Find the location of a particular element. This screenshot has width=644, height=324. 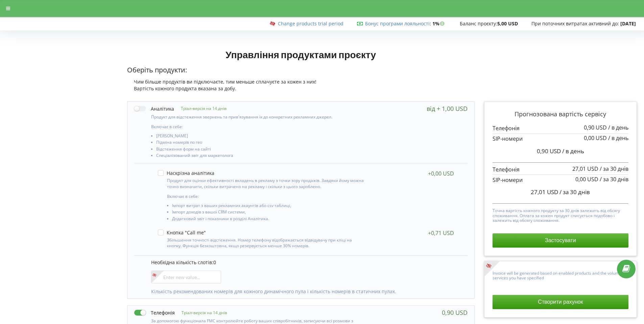

li: Підміна номерів по гео is located at coordinates (262, 143).